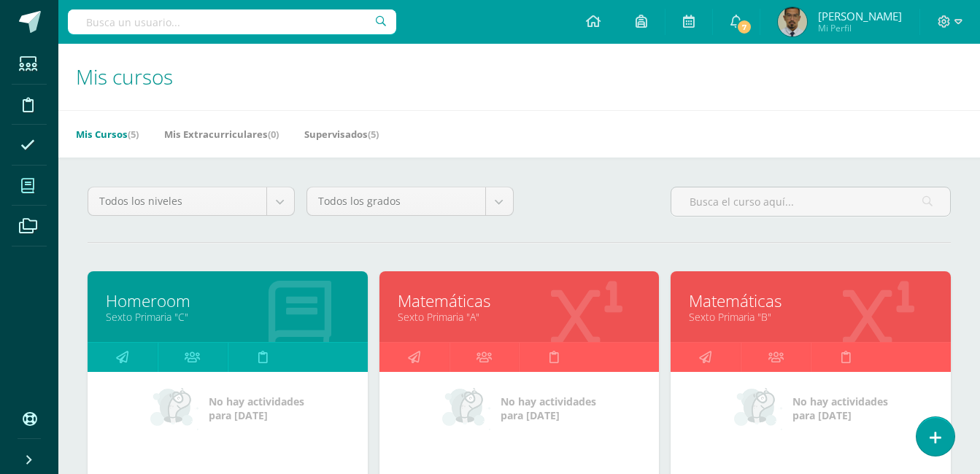 This screenshot has height=474, width=980. What do you see at coordinates (273, 134) in the screenshot?
I see `span: (0)` at bounding box center [273, 134].